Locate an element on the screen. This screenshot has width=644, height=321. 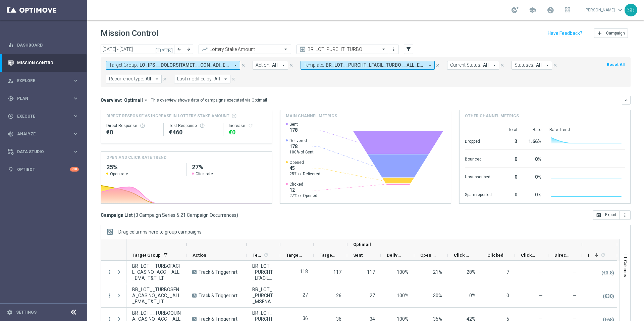
button: Action: All arrow_drop_down is located at coordinates (270, 66).